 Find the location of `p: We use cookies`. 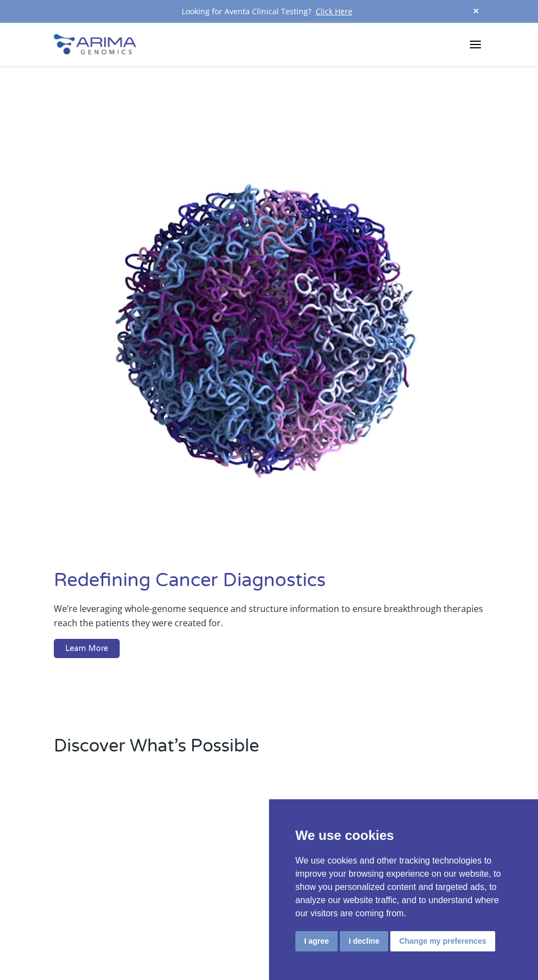

p: We use cookies is located at coordinates (404, 835).